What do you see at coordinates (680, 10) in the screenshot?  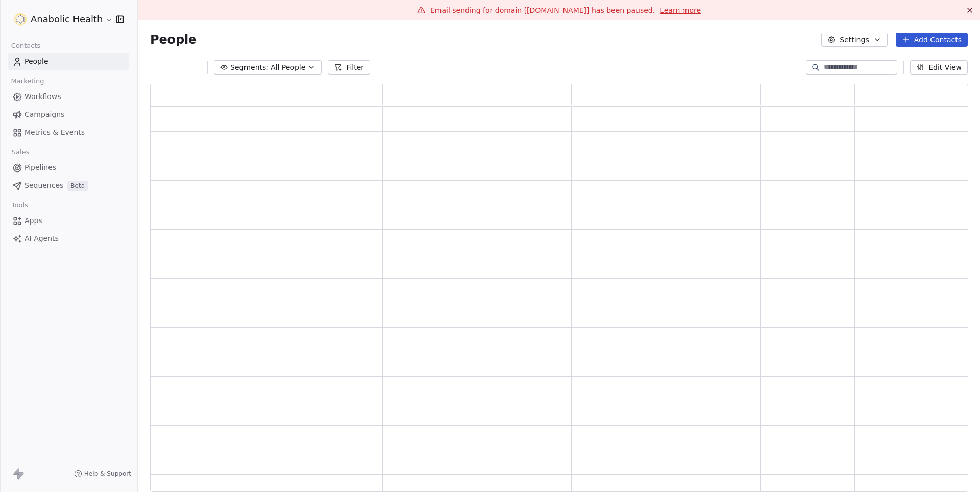 I see `a: Learn more` at bounding box center [680, 10].